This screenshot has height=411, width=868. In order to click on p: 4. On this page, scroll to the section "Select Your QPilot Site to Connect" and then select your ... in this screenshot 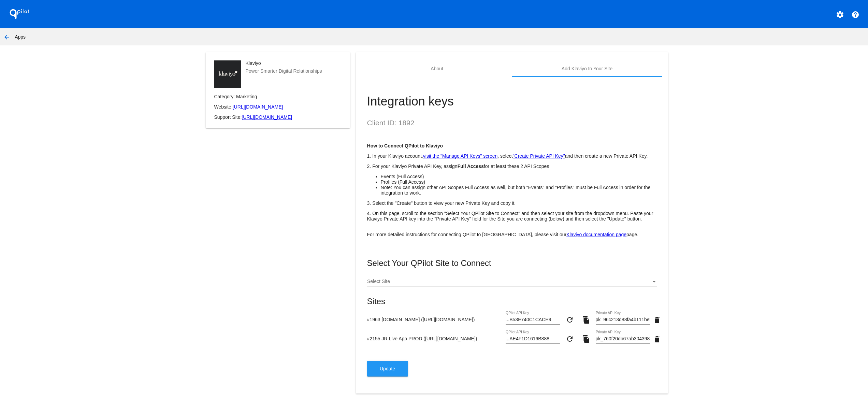, I will do `click(512, 216)`.